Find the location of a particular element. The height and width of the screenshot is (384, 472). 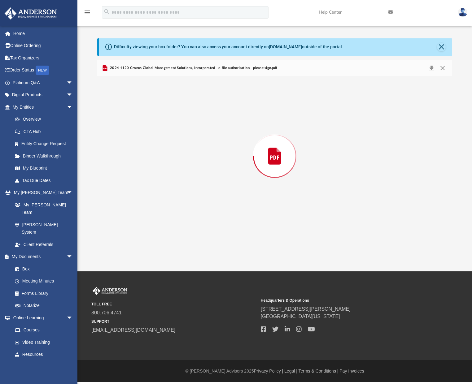

div: NEW is located at coordinates (42, 70).